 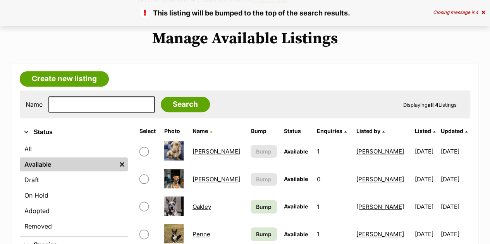 What do you see at coordinates (74, 132) in the screenshot?
I see `button: Status` at bounding box center [74, 132].